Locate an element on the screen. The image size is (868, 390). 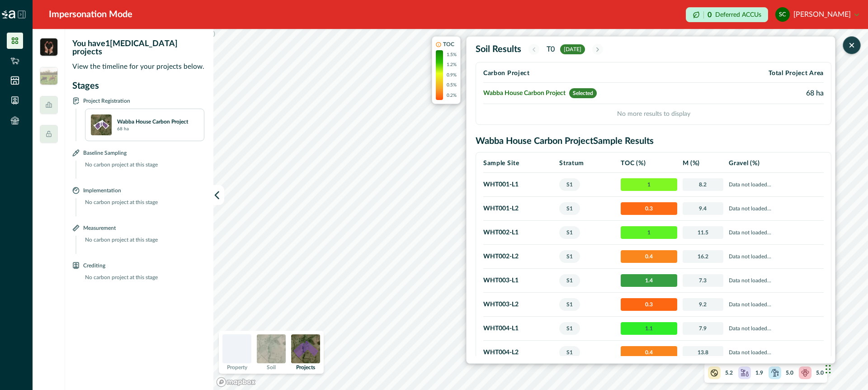
span: 11.5 is located at coordinates (703, 233).